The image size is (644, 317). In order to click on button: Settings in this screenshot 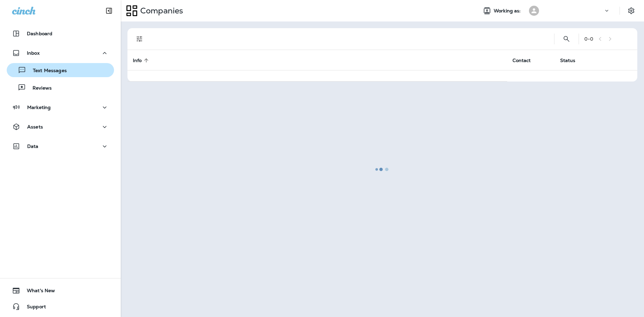, I will do `click(631, 11)`.